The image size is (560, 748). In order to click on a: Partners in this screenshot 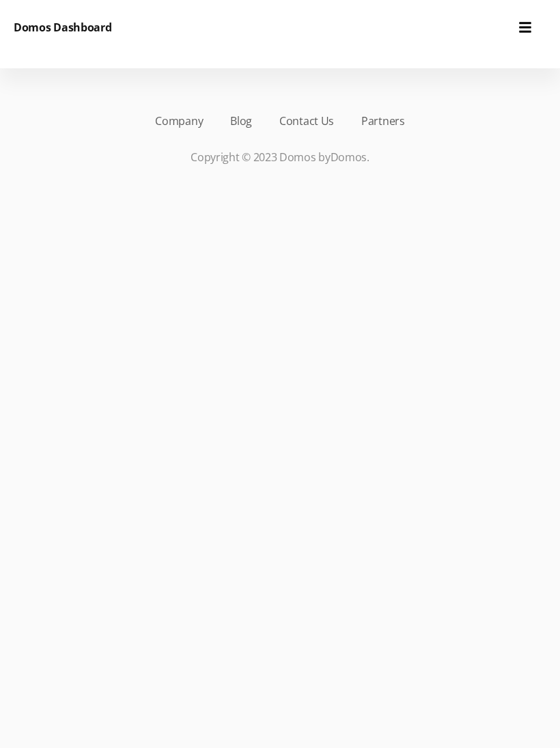, I will do `click(383, 121)`.